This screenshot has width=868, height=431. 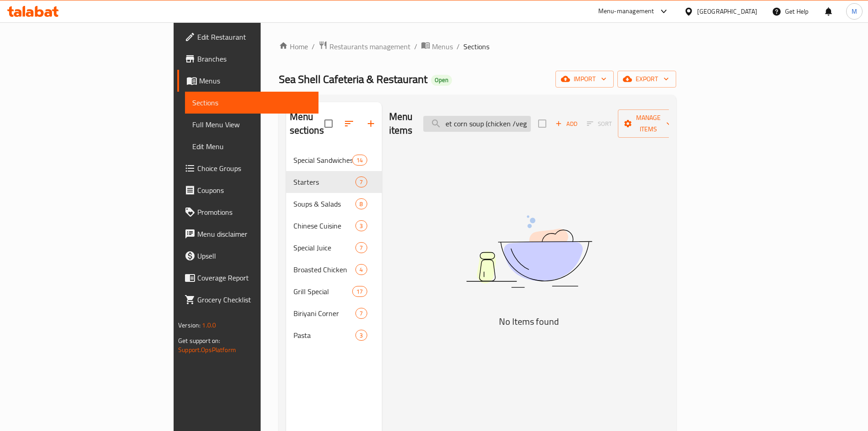 I want to click on div: Chinese Cuisine3, so click(x=334, y=226).